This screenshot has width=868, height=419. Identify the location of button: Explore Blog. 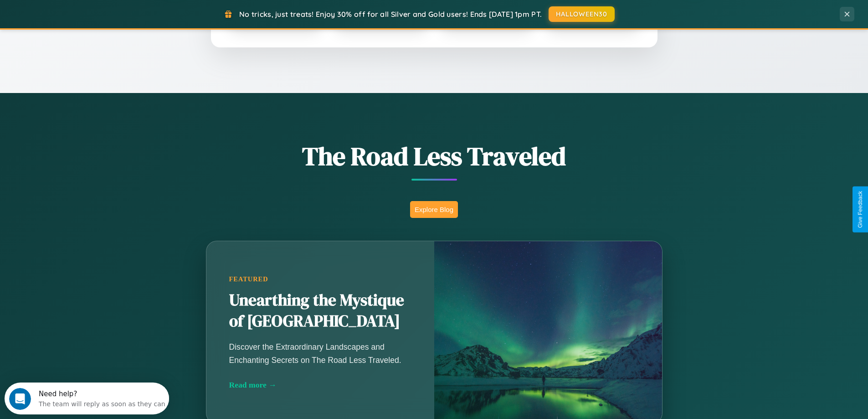
(434, 209).